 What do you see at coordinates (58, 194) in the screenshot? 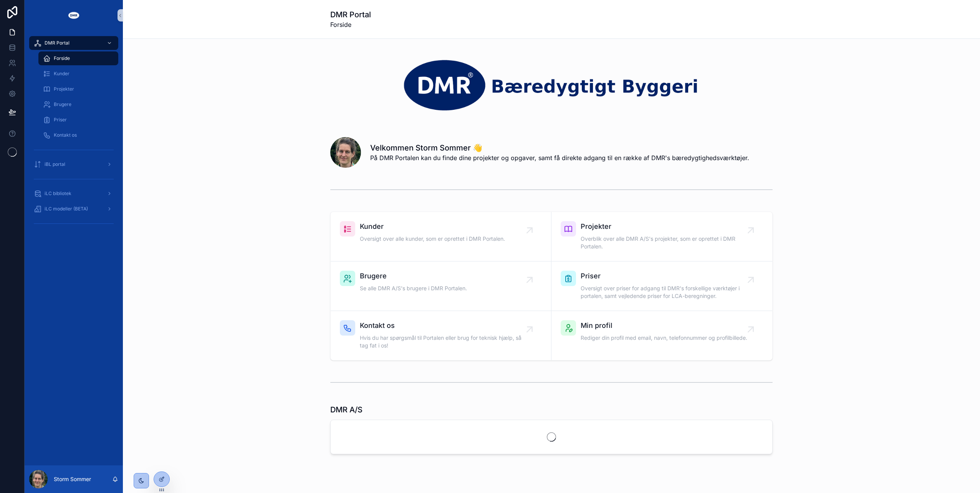
I see `span: iLC bibliotek` at bounding box center [58, 194].